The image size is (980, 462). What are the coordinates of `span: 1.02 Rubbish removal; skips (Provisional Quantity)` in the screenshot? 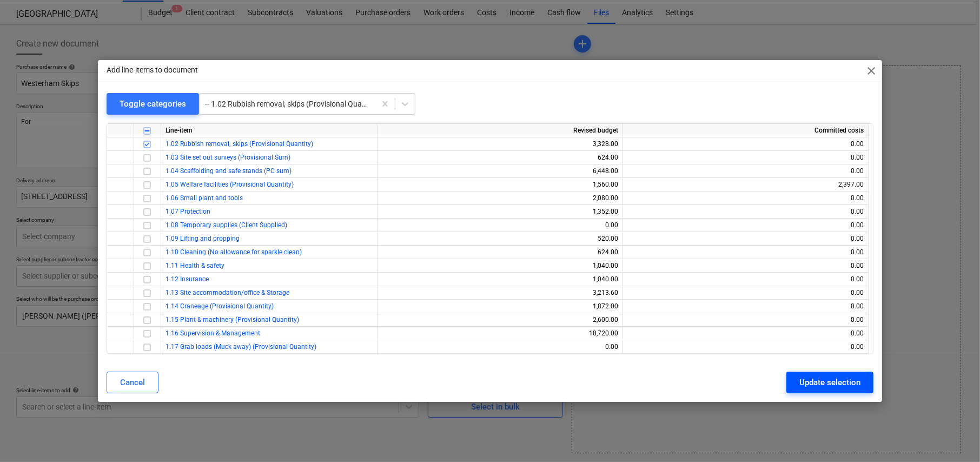 It's located at (239, 144).